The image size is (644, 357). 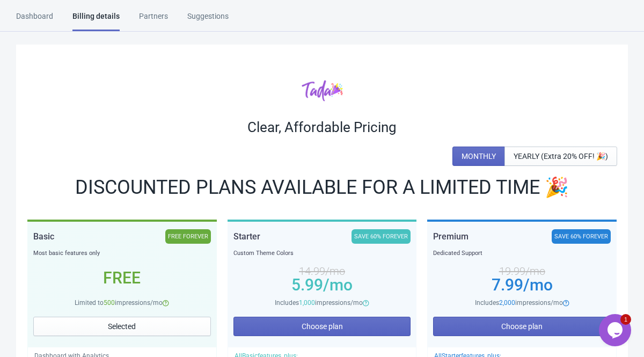 What do you see at coordinates (561, 156) in the screenshot?
I see `span: YEARLY (Extra 20% OFF! 🎉)` at bounding box center [561, 156].